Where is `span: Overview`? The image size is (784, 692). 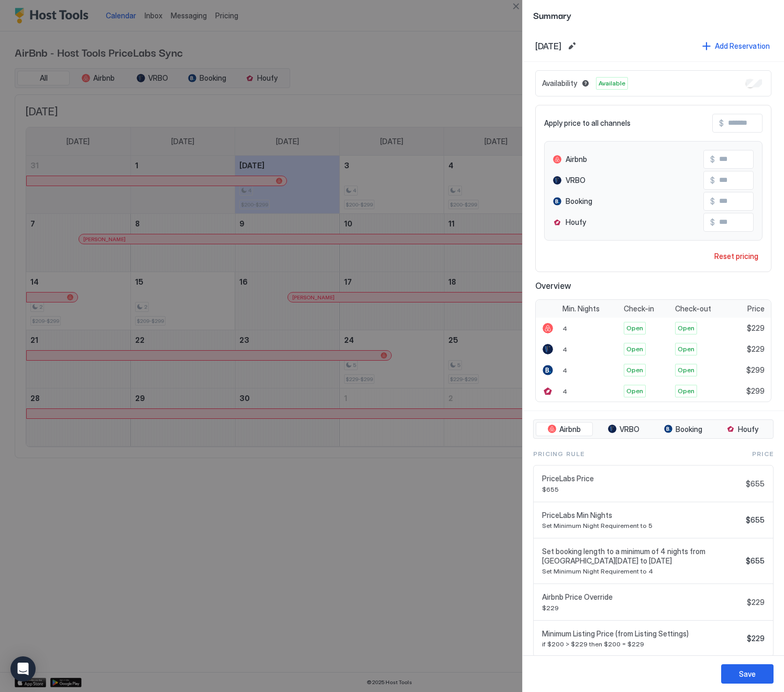
span: Overview is located at coordinates (653, 286).